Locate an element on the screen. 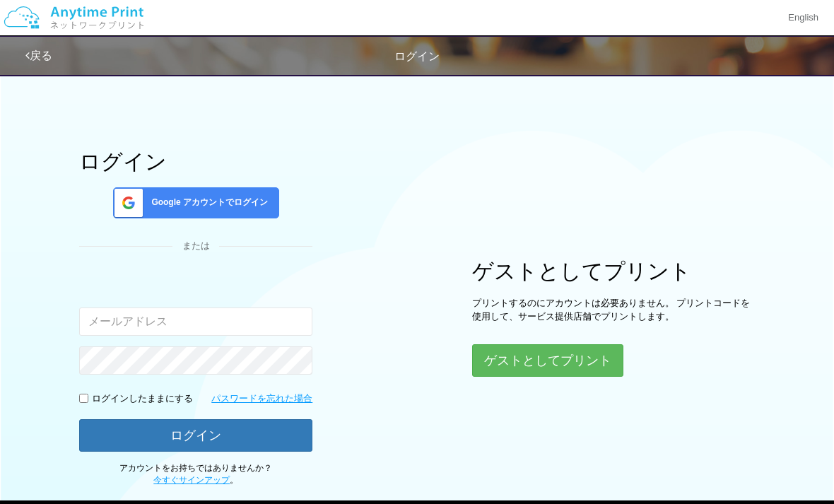 This screenshot has height=504, width=834. div: または is located at coordinates (196, 246).